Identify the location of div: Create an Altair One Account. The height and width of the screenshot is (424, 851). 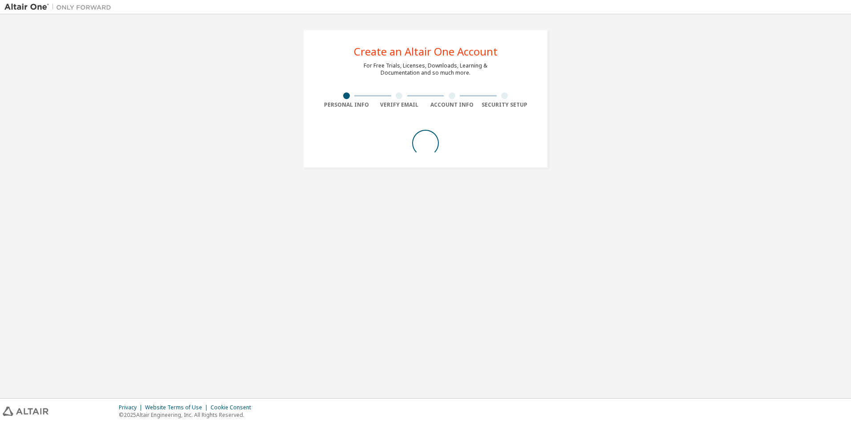
(425, 52).